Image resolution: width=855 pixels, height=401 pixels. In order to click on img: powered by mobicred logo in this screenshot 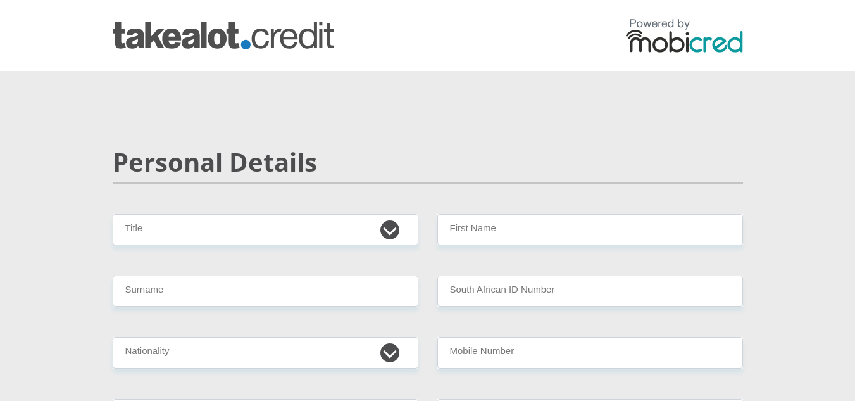, I will do `click(684, 35)`.